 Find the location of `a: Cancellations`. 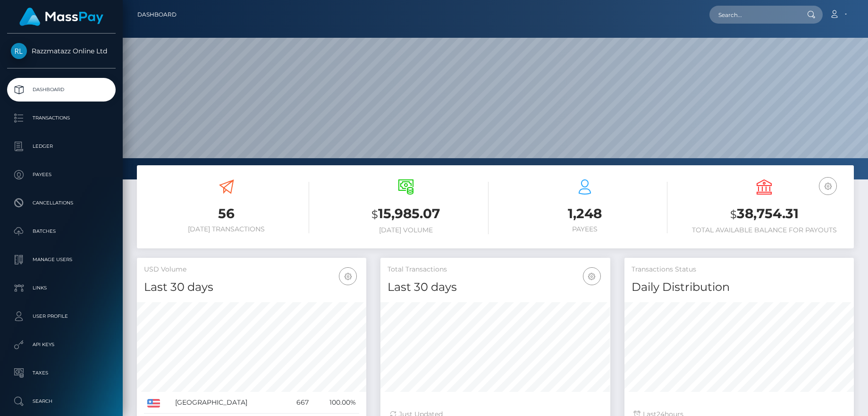

a: Cancellations is located at coordinates (61, 203).